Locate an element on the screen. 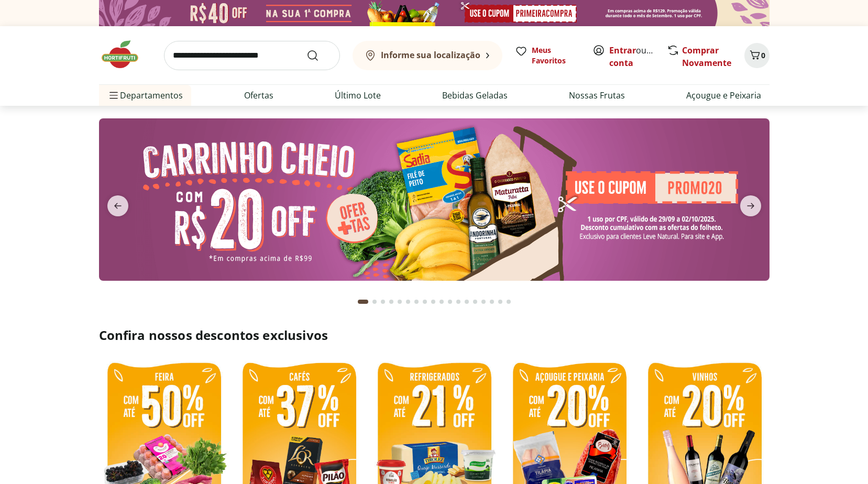 This screenshot has height=484, width=868. h2: Confira nossos descontos exclusivos is located at coordinates (434, 335).